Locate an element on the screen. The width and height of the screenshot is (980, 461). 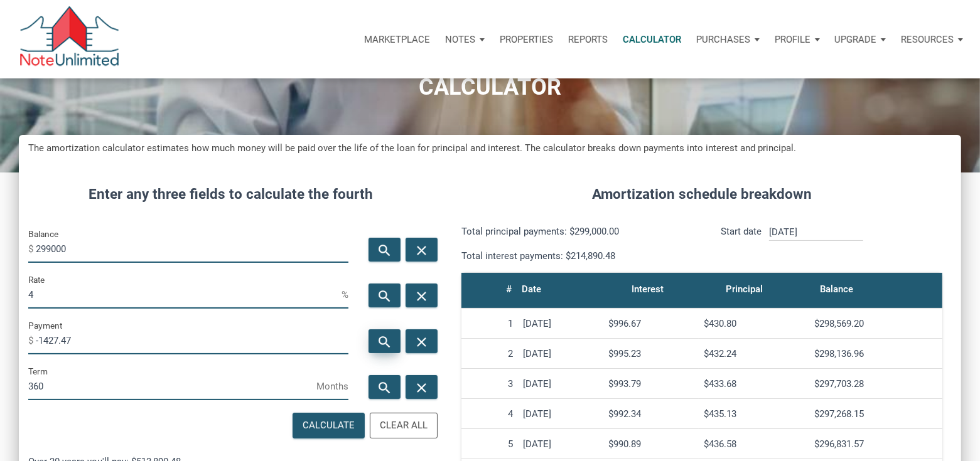
input: Rate is located at coordinates (184, 294).